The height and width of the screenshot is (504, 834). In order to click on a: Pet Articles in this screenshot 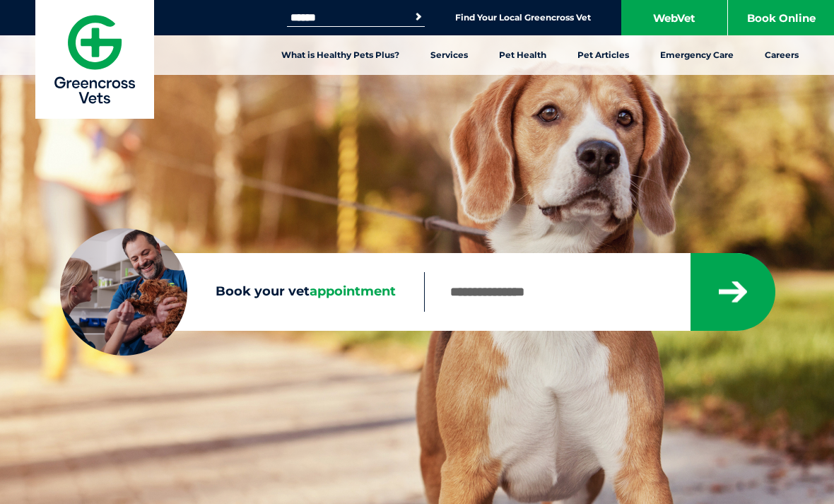, I will do `click(604, 56)`.